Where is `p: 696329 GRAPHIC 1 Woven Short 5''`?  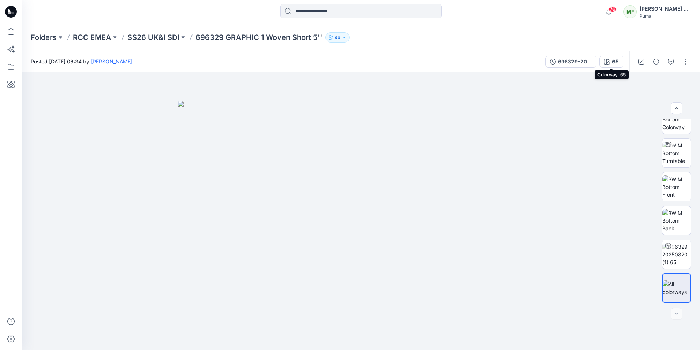 p: 696329 GRAPHIC 1 Woven Short 5'' is located at coordinates (259, 37).